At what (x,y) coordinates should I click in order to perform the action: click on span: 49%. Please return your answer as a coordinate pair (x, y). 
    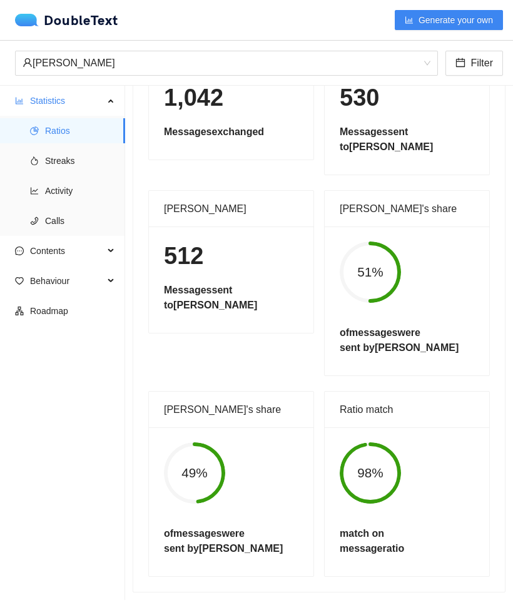
    Looking at the image, I should click on (195, 473).